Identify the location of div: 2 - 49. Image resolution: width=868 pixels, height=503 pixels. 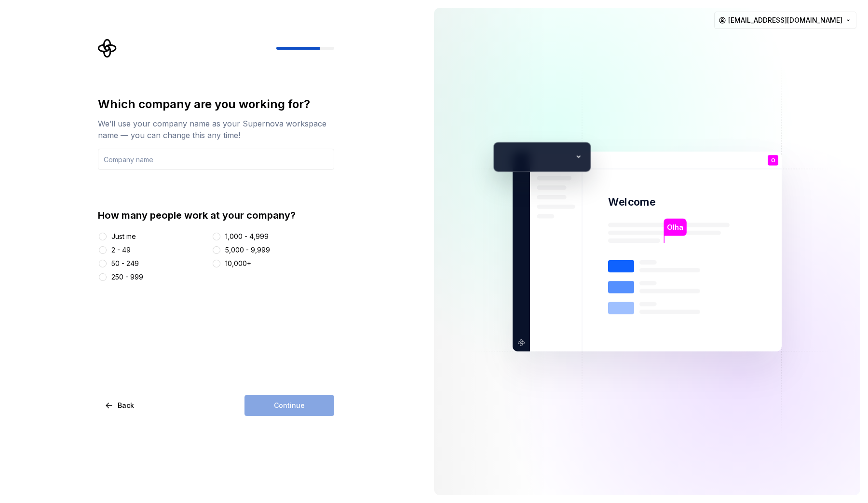
(121, 250).